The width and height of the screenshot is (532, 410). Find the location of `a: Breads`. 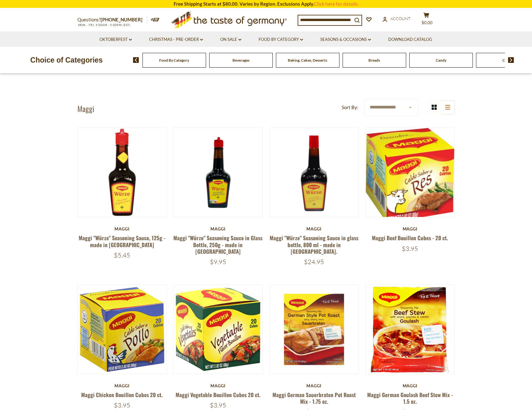

a: Breads is located at coordinates (374, 60).